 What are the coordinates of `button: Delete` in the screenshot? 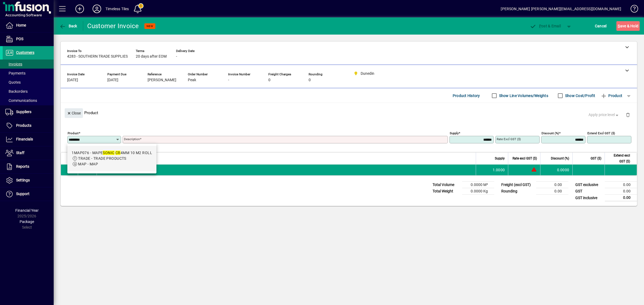 It's located at (628, 115).